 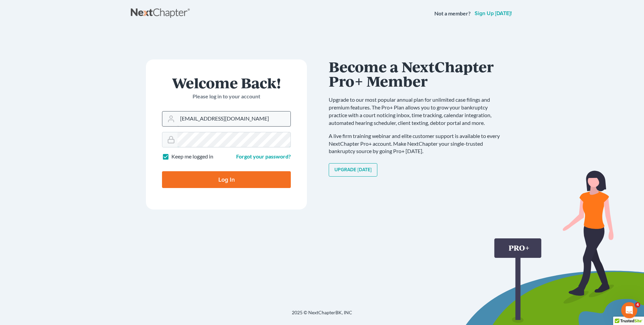 I want to click on div: 2025 © NextChapterBK, INC, so click(x=322, y=315).